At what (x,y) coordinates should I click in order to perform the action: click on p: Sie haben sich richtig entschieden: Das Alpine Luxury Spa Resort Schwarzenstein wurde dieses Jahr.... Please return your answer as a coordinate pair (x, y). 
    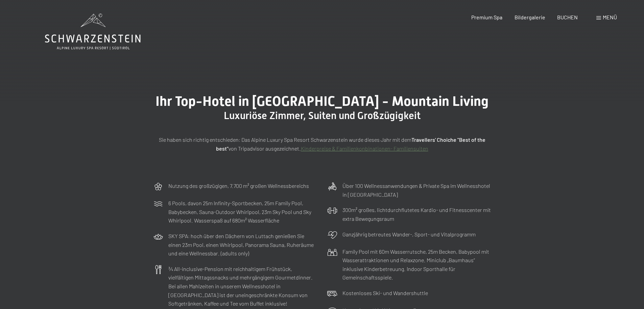
    Looking at the image, I should click on (322, 144).